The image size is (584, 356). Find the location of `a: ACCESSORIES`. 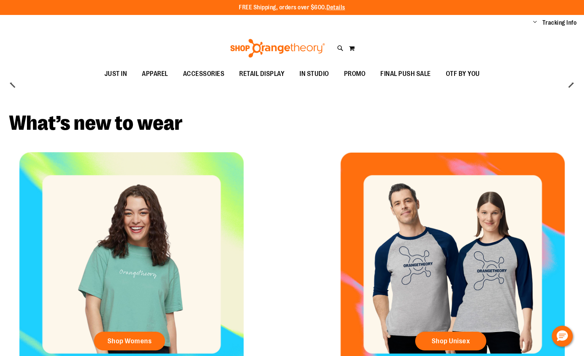

a: ACCESSORIES is located at coordinates (204, 74).